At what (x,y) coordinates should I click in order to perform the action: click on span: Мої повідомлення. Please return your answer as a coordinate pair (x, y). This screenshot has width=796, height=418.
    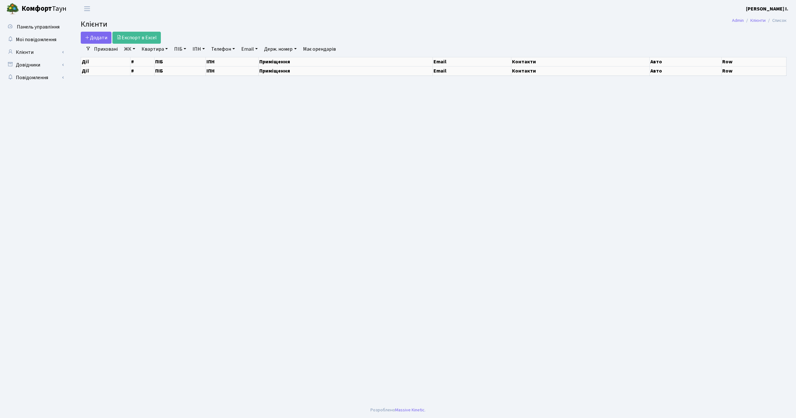
    Looking at the image, I should click on (36, 40).